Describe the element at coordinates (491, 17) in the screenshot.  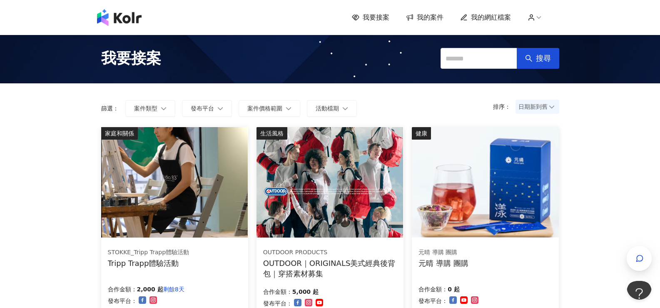
I see `span: 我的網紅檔案` at that location.